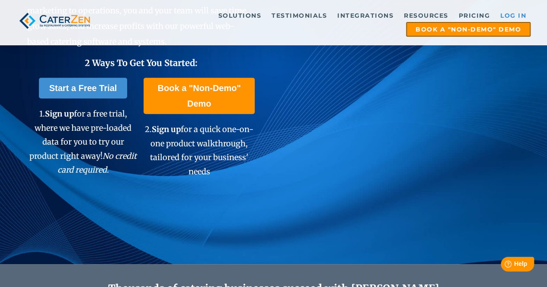 The width and height of the screenshot is (547, 287). What do you see at coordinates (97, 163) in the screenshot?
I see `em: No credit card required.` at bounding box center [97, 163].